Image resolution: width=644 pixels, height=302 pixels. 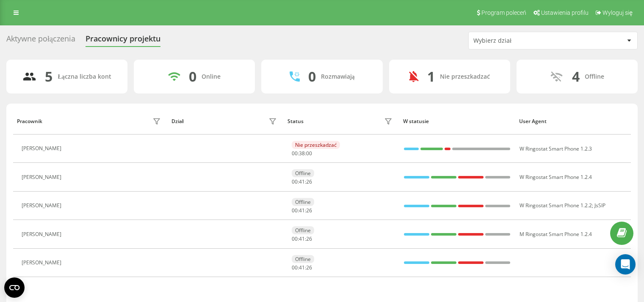 What do you see at coordinates (30, 121) in the screenshot?
I see `div: Pracownik` at bounding box center [30, 121].